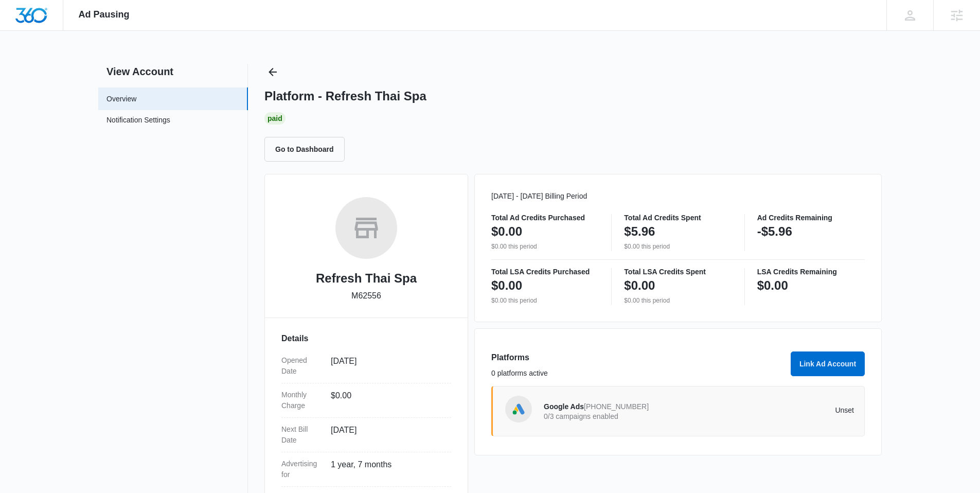  I want to click on p: Ad Credits Remaining, so click(810, 217).